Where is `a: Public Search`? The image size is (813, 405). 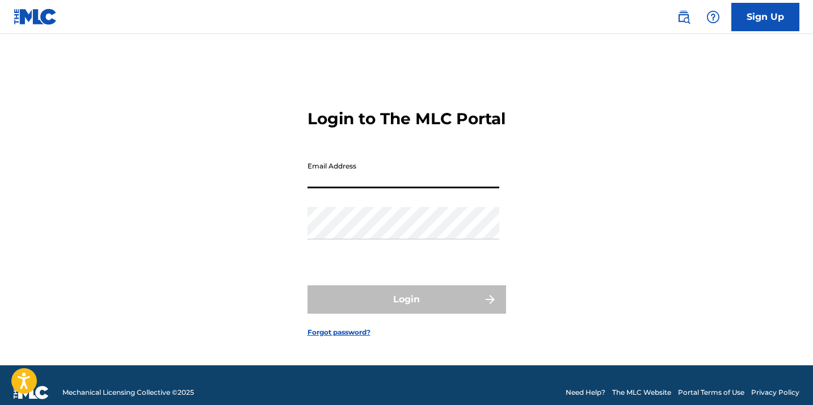 a: Public Search is located at coordinates (684, 17).